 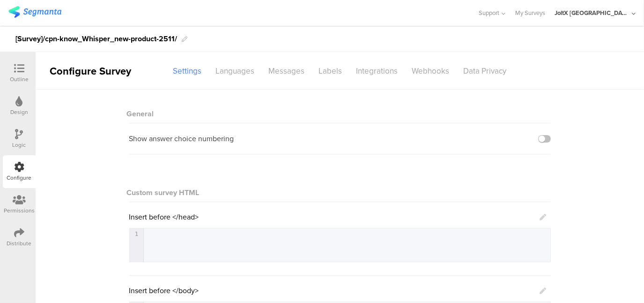 I want to click on div: Distribute, so click(x=19, y=243).